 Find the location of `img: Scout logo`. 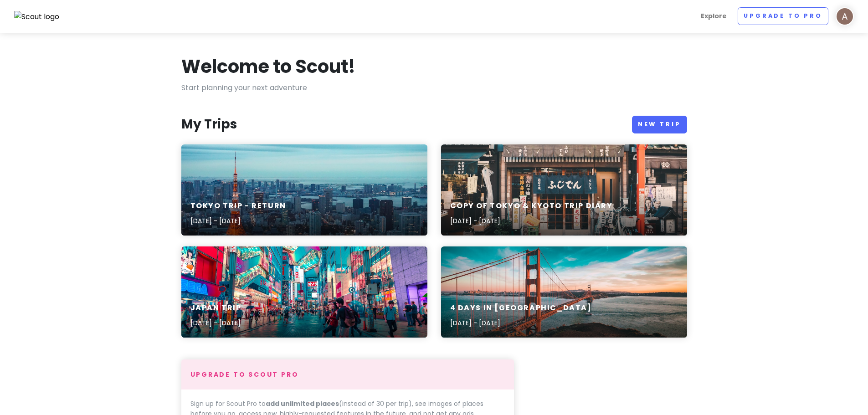

img: Scout logo is located at coordinates (37, 17).